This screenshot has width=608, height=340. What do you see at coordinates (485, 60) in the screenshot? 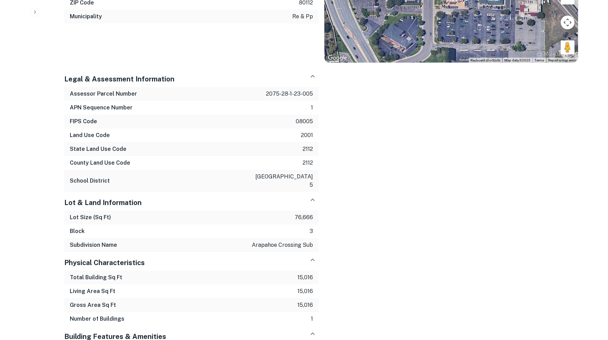
I see `button: Keyboard shortcuts` at bounding box center [485, 60].